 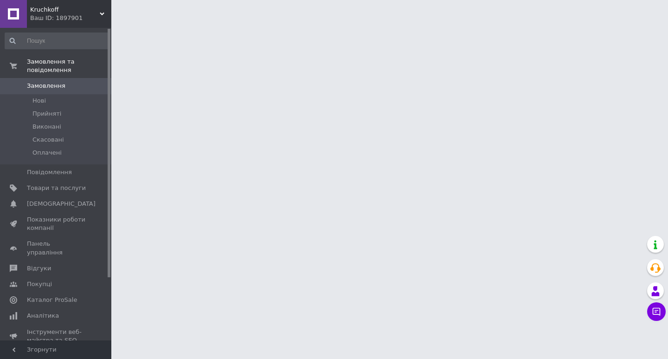 What do you see at coordinates (71, 18) in the screenshot?
I see `div: Ваш ID: 1897901` at bounding box center [71, 18].